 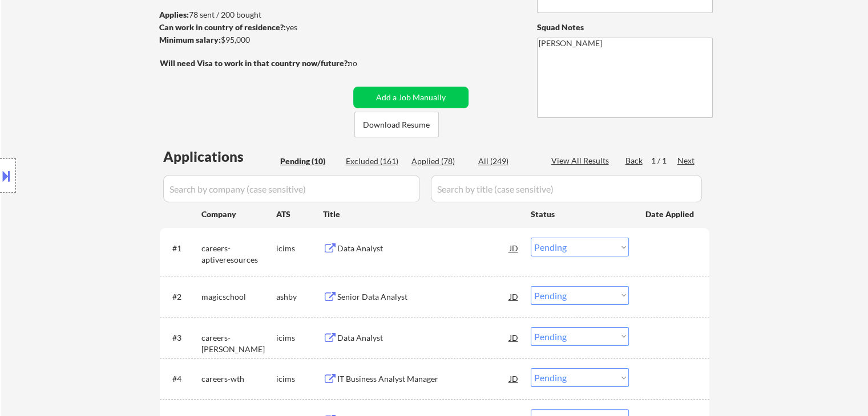 What do you see at coordinates (440, 161) in the screenshot?
I see `div: Applied (78)` at bounding box center [440, 161].